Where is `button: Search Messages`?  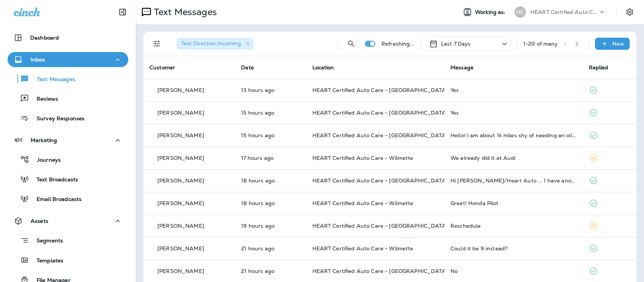 button: Search Messages is located at coordinates (351, 44).